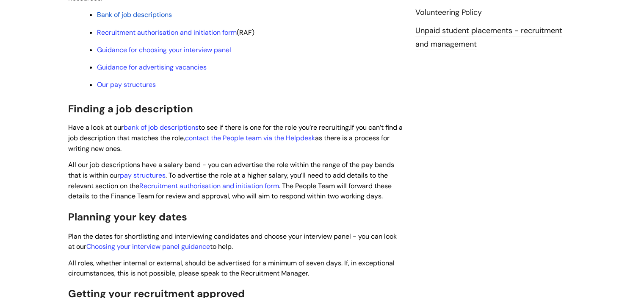  Describe the element at coordinates (489, 38) in the screenshot. I see `a: Unpaid student placements - recruitment and management` at that location.